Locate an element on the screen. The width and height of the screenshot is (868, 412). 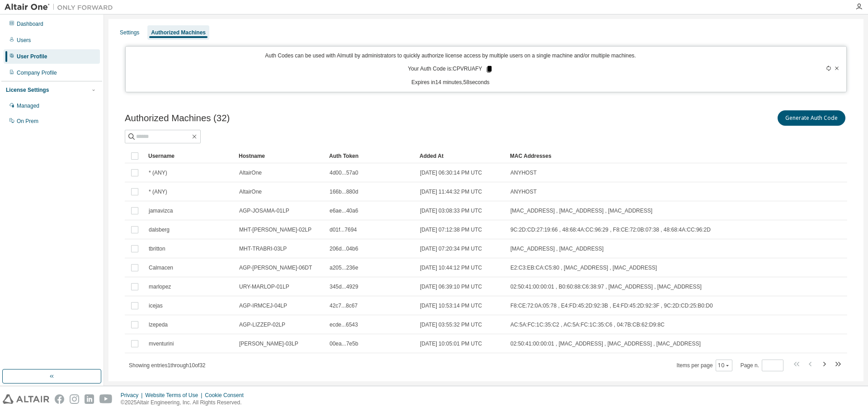
span: 4d00...57a0 is located at coordinates (344, 172).